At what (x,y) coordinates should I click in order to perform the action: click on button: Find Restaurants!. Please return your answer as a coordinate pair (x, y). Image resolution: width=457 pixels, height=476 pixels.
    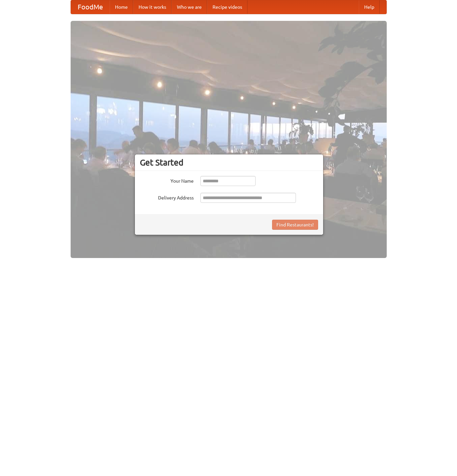
    Looking at the image, I should click on (295, 225).